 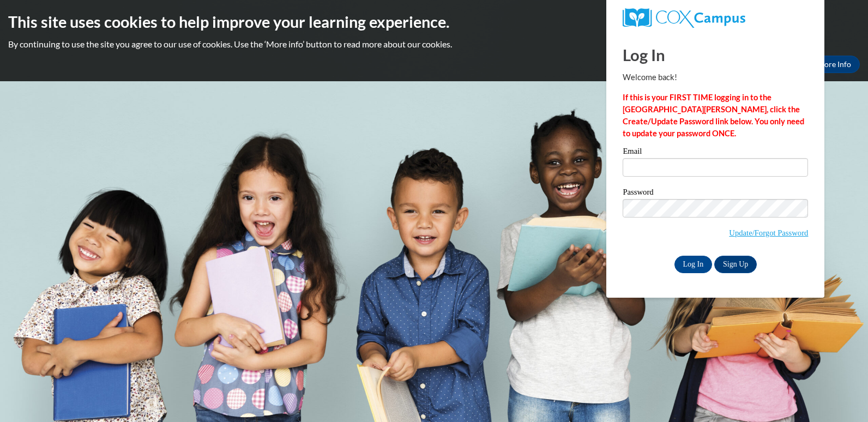 I want to click on a: Update/Forgot Password, so click(x=768, y=232).